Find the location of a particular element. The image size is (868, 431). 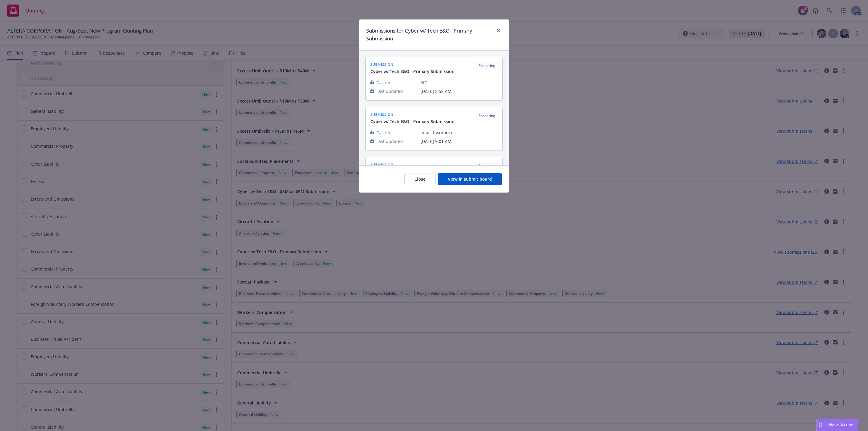

button: Nova Assist is located at coordinates (838, 424).